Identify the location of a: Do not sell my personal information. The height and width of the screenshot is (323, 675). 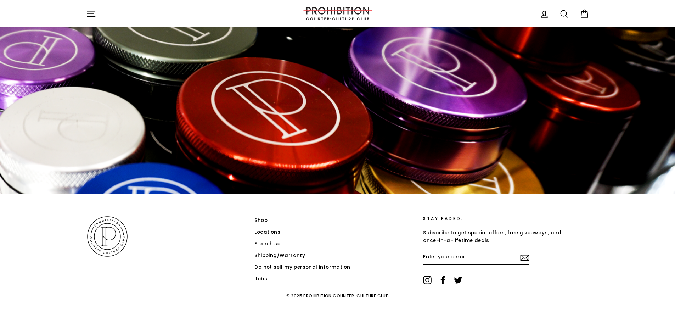
(302, 267).